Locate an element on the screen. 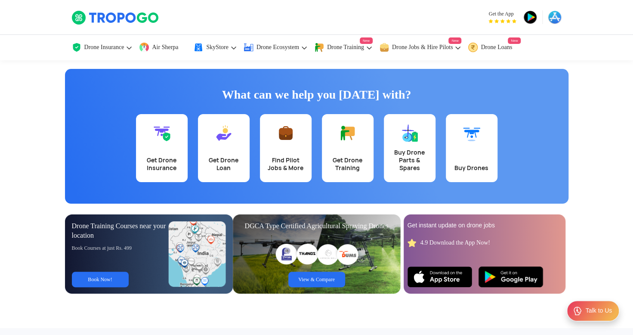 This screenshot has height=335, width=633. div: Buy Drones is located at coordinates (471, 168).